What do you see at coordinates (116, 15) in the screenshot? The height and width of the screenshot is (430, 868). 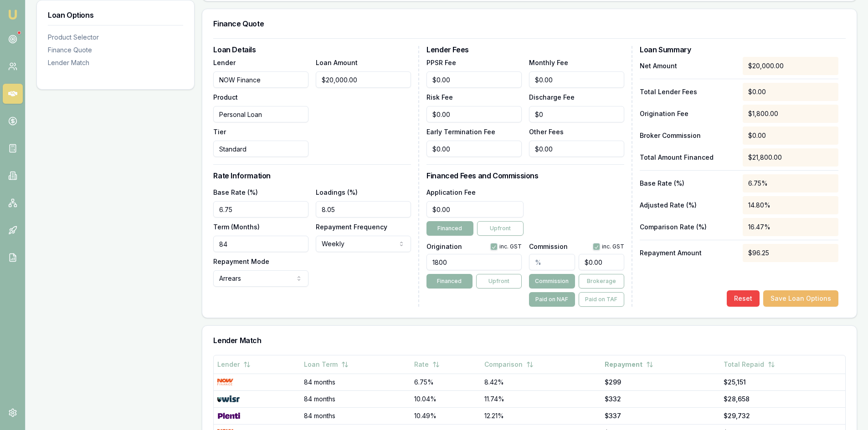 I see `h3: Loan Options` at bounding box center [116, 15].